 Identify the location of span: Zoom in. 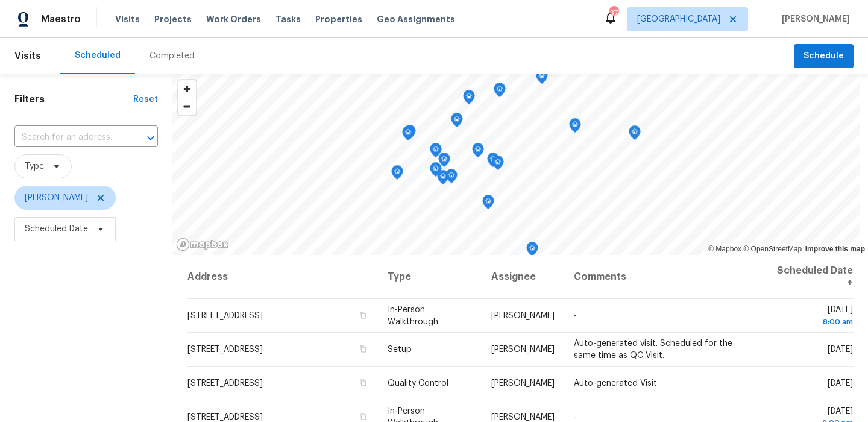
(187, 88).